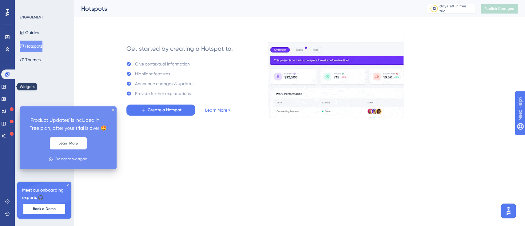 The height and width of the screenshot is (226, 525). Describe the element at coordinates (31, 46) in the screenshot. I see `button: Hotspots` at that location.